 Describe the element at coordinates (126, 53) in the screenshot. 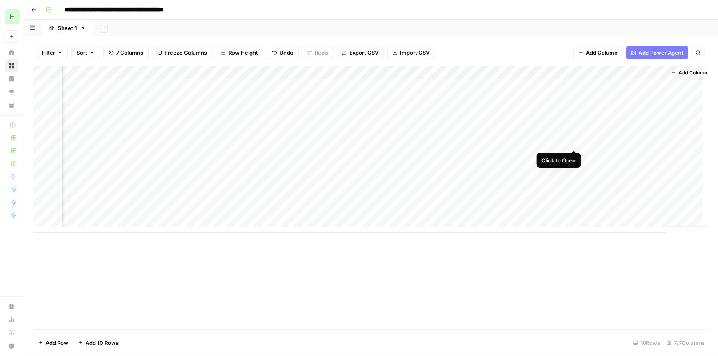

I see `button: 7 Columns` at that location.